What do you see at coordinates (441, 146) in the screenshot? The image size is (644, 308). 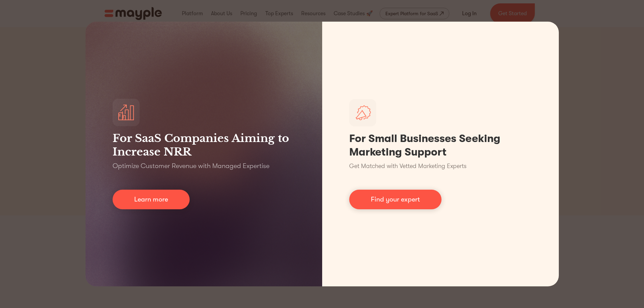 I see `h1: For Small Businesses Seeking Marketing Support` at bounding box center [441, 146].